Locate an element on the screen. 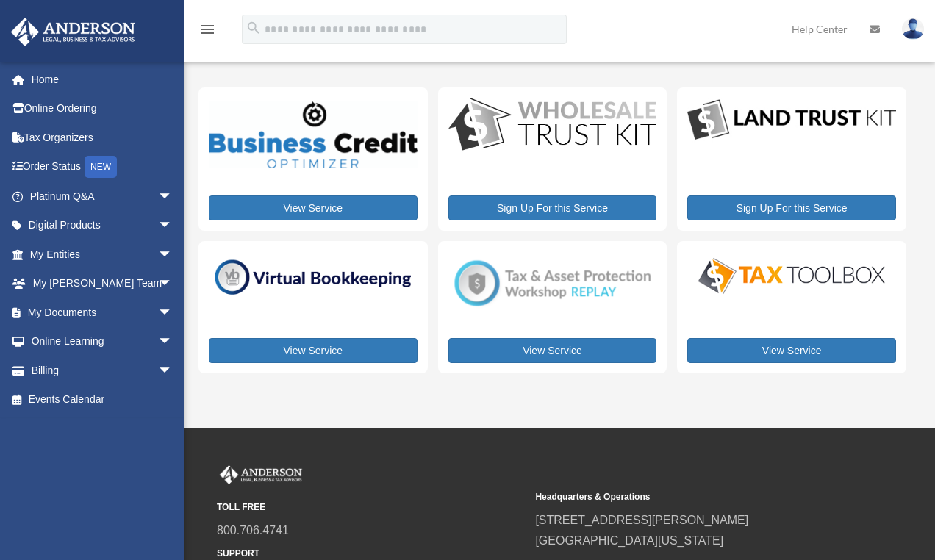  a: Online Ordering is located at coordinates (102, 108).